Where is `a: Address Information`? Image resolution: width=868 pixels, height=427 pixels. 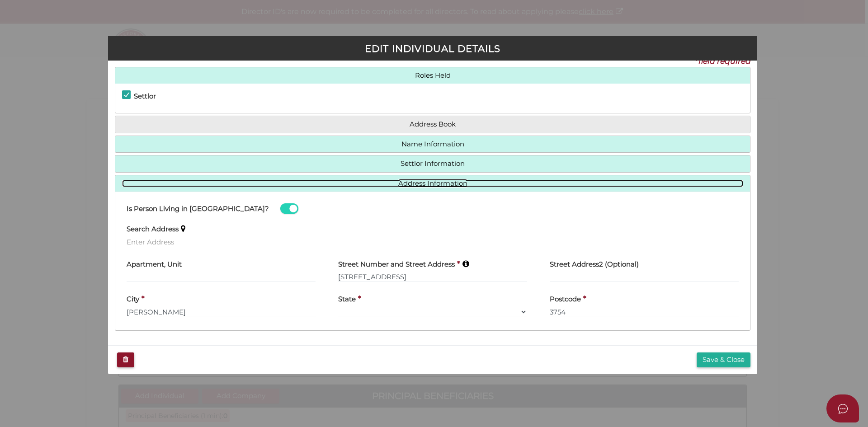 a: Address Information is located at coordinates (432, 184).